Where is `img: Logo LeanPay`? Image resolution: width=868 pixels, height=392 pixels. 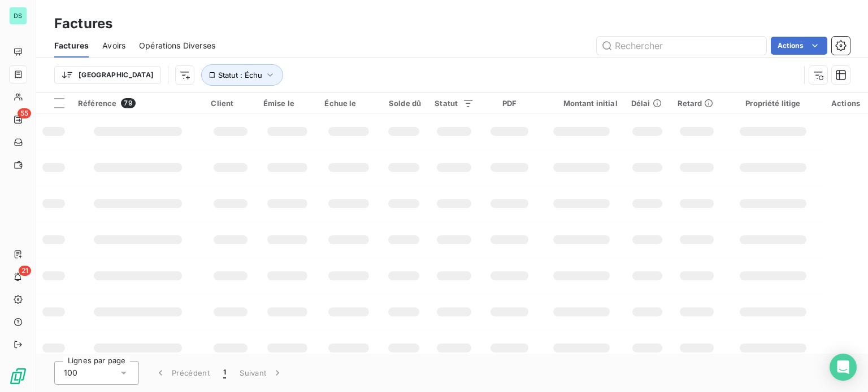
img: Logo LeanPay is located at coordinates (18, 377).